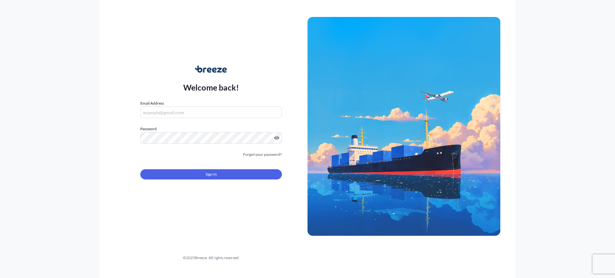 This screenshot has height=278, width=615. Describe the element at coordinates (277, 138) in the screenshot. I see `button: Show password` at that location.